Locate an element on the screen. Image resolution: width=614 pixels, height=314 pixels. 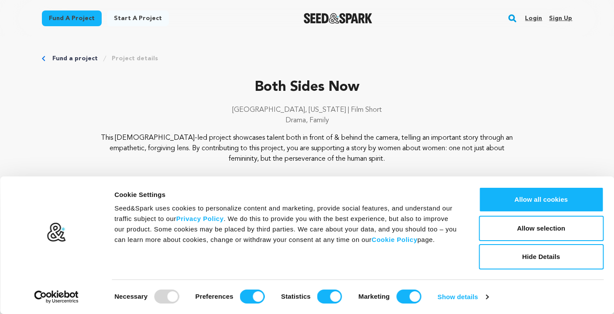
img: Seed&Spark Logo Dark Mode is located at coordinates (338, 18).